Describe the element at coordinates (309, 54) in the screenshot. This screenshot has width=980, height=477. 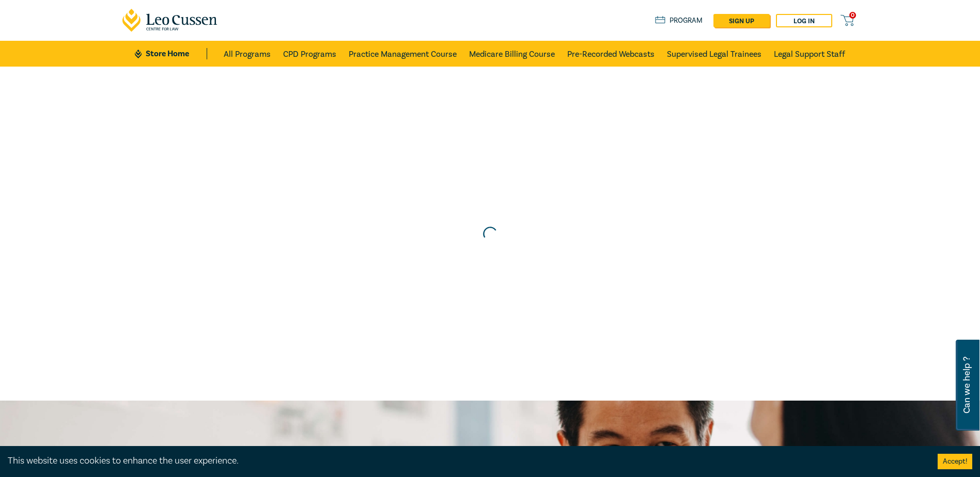
I see `a: CPD Programs` at that location.